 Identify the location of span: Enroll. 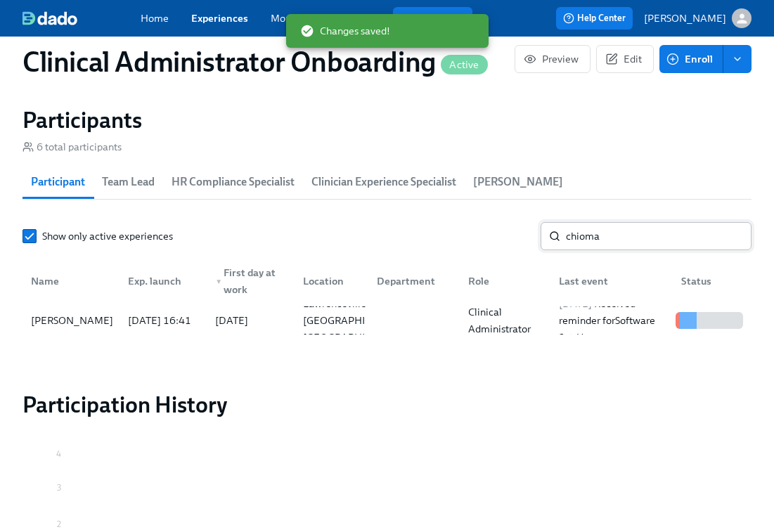
(691, 59).